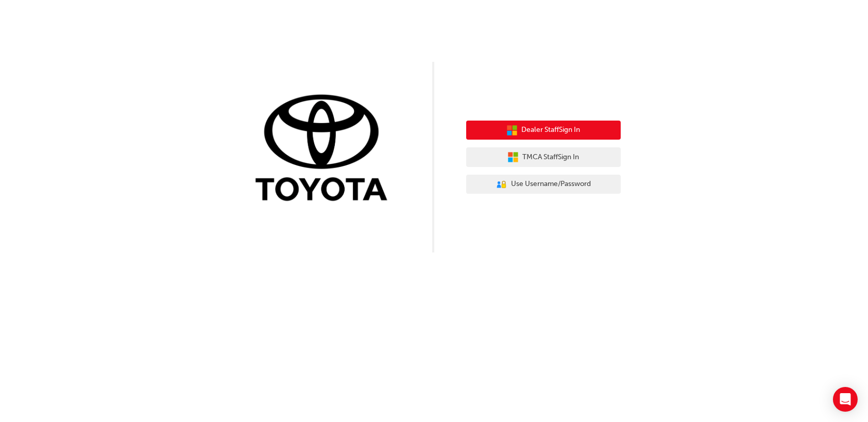 The image size is (868, 422). What do you see at coordinates (543, 130) in the screenshot?
I see `button: Dealer StaffSign In` at bounding box center [543, 130].